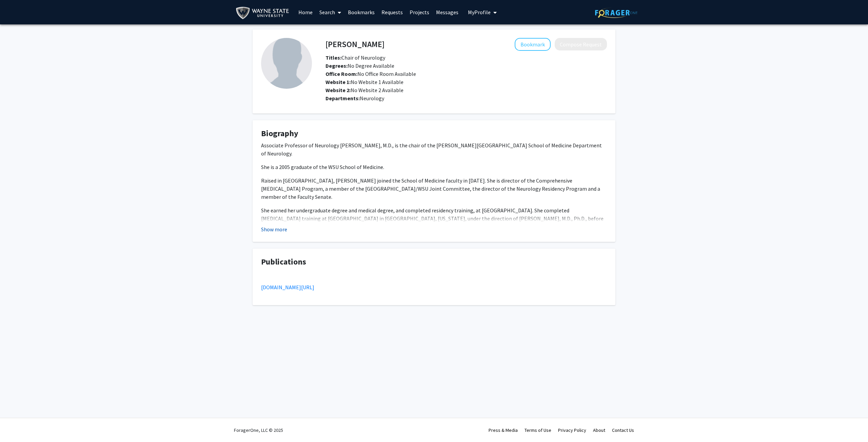 This screenshot has height=442, width=868. What do you see at coordinates (341, 74) in the screenshot?
I see `b: Office Room:` at bounding box center [341, 74].